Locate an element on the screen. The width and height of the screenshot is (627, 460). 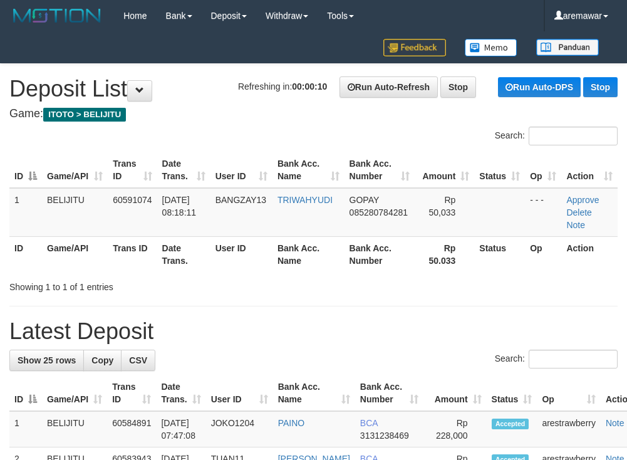
th: ID is located at coordinates (26, 254).